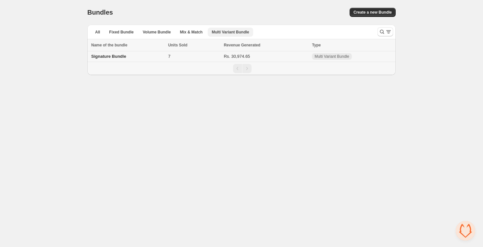 The height and width of the screenshot is (247, 483). What do you see at coordinates (237, 56) in the screenshot?
I see `span: Rs. 30,974.65` at bounding box center [237, 56].